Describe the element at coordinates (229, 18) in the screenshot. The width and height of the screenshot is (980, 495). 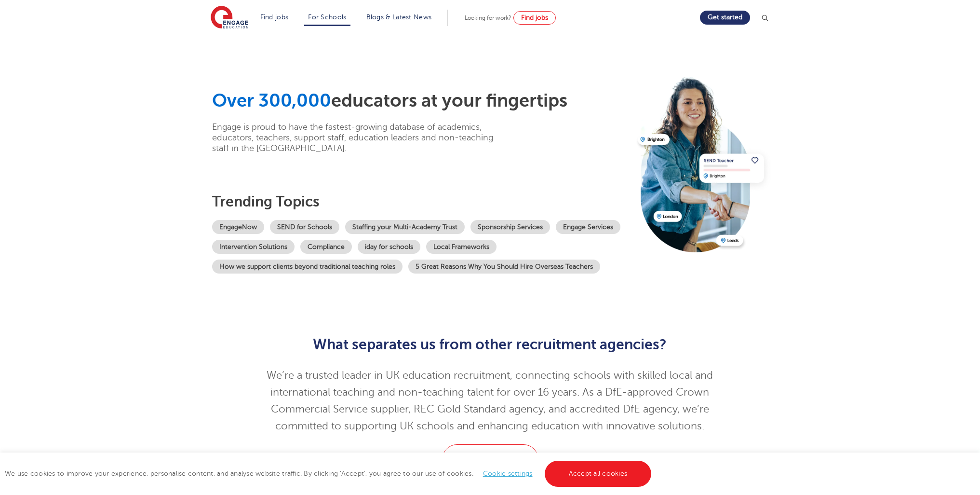
I see `img: Engage Education` at that location.